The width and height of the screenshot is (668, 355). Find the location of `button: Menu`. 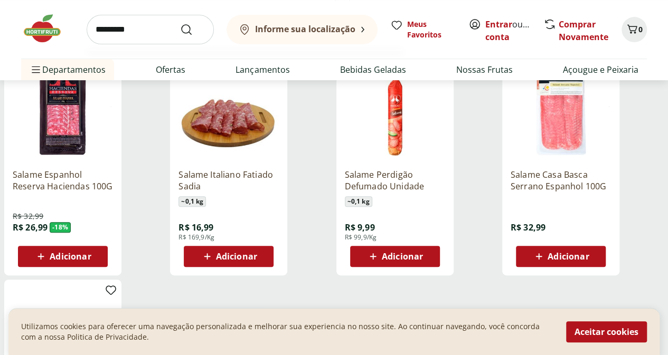

button: Menu is located at coordinates (36, 70).